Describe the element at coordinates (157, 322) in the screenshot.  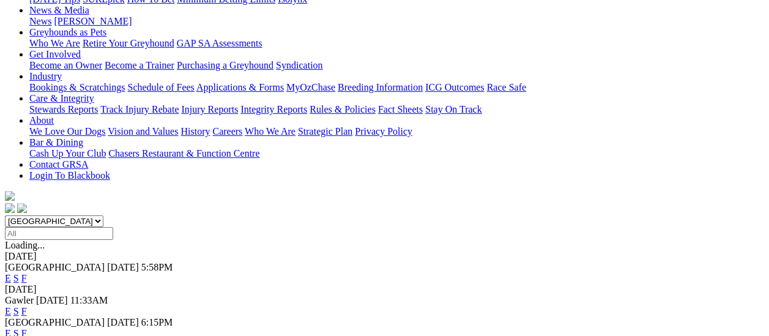
I see `span: 6:15PM` at that location.